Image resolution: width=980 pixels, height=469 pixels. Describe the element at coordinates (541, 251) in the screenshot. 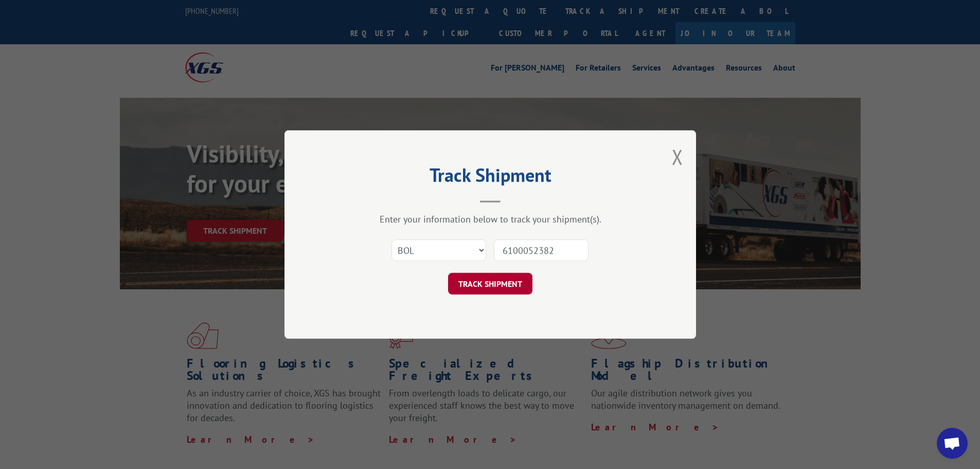

I see `input: Number(s)` at that location.